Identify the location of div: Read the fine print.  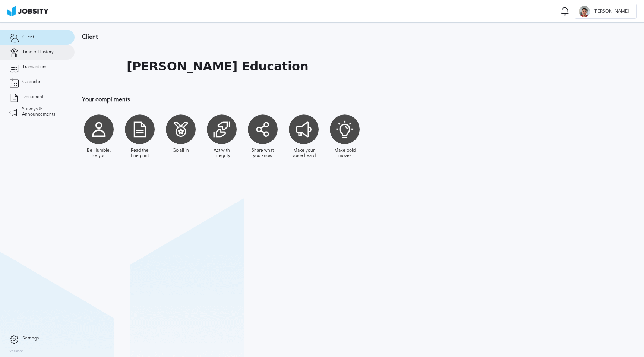
(140, 153).